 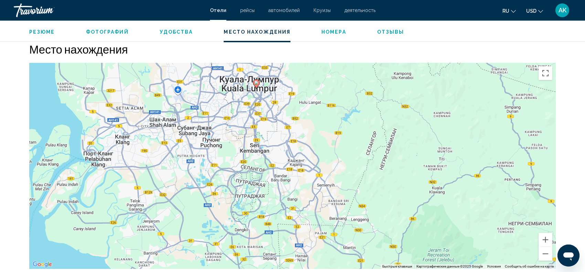 I want to click on a: рейсы, so click(x=247, y=10).